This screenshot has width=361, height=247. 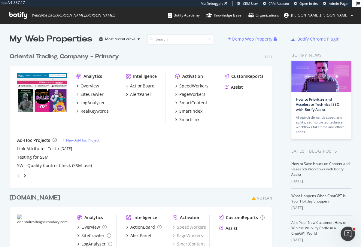 I want to click on span: Open in dev, so click(x=309, y=3).